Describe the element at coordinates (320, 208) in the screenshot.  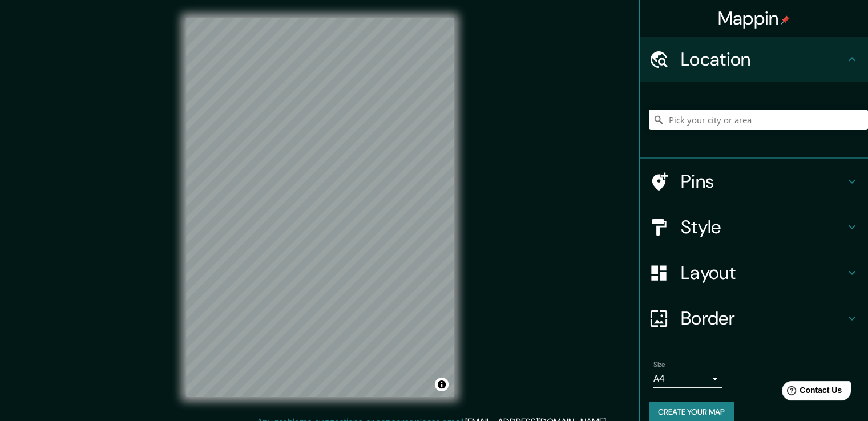
I see `canvas: Map` at that location.